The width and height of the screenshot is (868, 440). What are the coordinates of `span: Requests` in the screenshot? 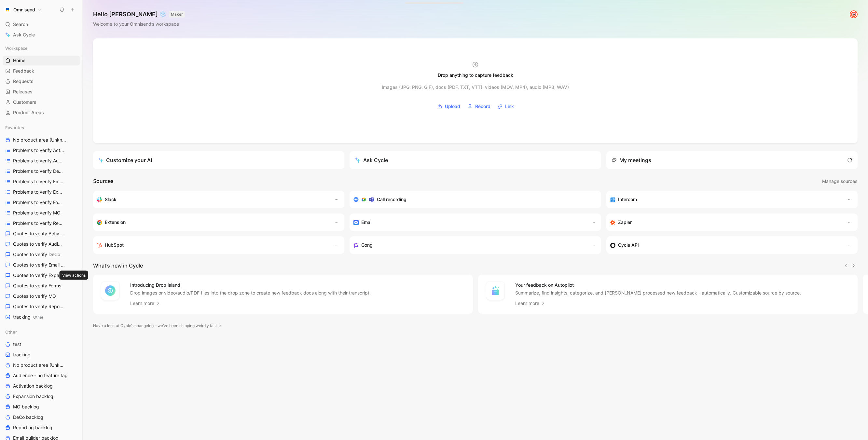 It's located at (23, 82).